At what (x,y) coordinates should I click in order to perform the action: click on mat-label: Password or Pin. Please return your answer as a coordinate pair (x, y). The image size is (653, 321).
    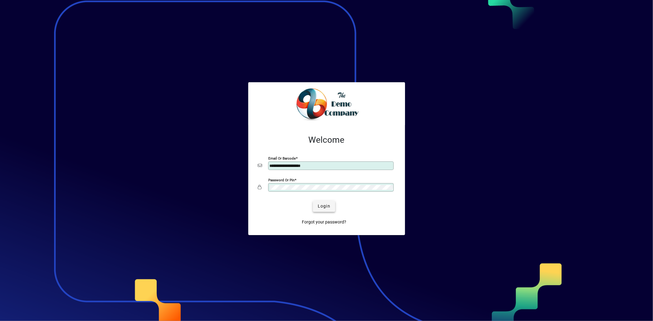
    Looking at the image, I should click on (282, 180).